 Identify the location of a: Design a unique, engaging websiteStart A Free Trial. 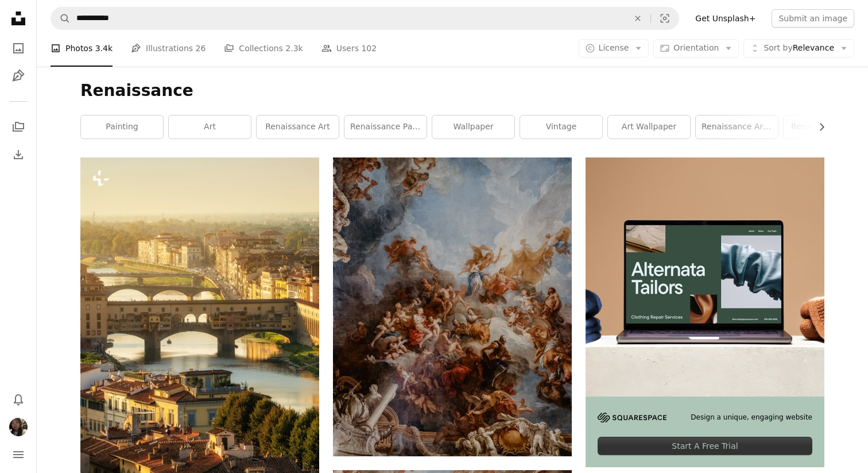
(705, 312).